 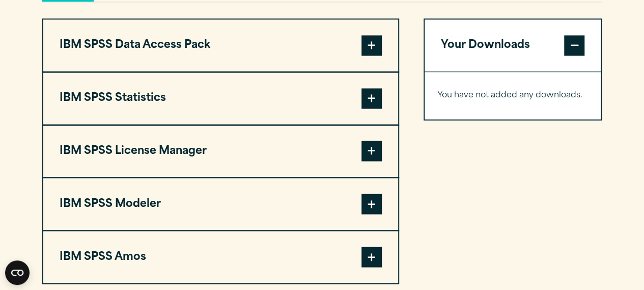 What do you see at coordinates (220, 257) in the screenshot?
I see `button: IBM SPSS Amos` at bounding box center [220, 257].